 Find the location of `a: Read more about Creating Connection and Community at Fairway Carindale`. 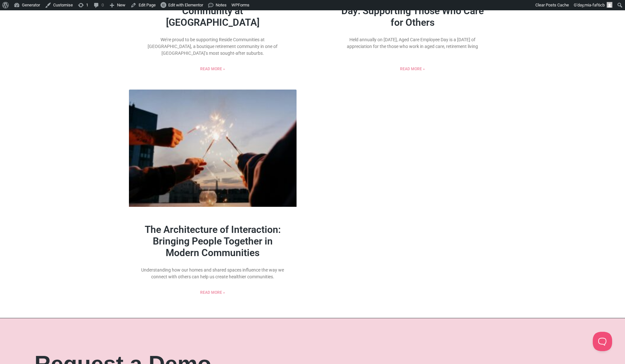

a: Read more about Creating Connection and Community at Fairway Carindale is located at coordinates (212, 69).